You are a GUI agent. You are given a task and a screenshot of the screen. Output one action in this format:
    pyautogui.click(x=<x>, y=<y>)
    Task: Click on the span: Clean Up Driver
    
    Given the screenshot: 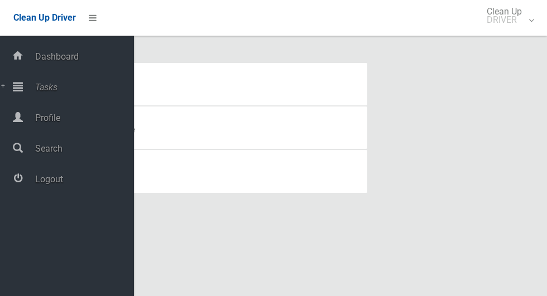 What is the action you would take?
    pyautogui.click(x=45, y=17)
    